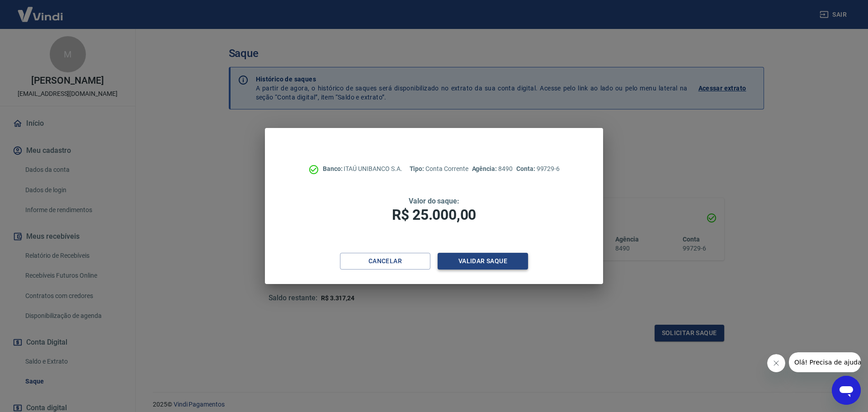 Image resolution: width=868 pixels, height=412 pixels. Describe the element at coordinates (418, 168) in the screenshot. I see `span: Tipo:` at that location.